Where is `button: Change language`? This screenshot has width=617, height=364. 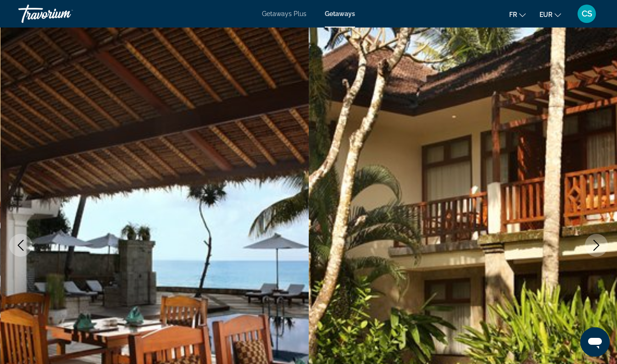 button: Change language is located at coordinates (518, 14).